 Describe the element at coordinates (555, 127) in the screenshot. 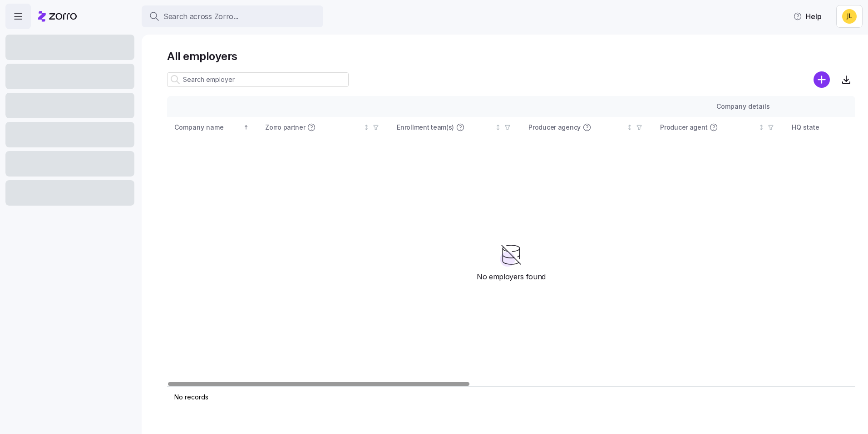

I see `span: Producer agency` at that location.